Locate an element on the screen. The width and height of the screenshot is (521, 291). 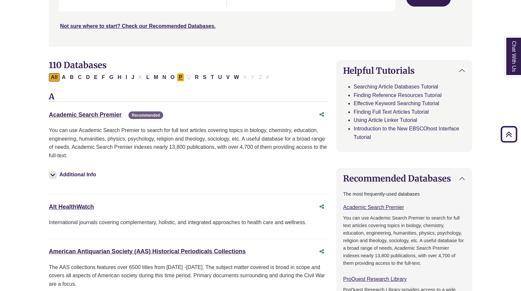
button: All is located at coordinates (54, 77).